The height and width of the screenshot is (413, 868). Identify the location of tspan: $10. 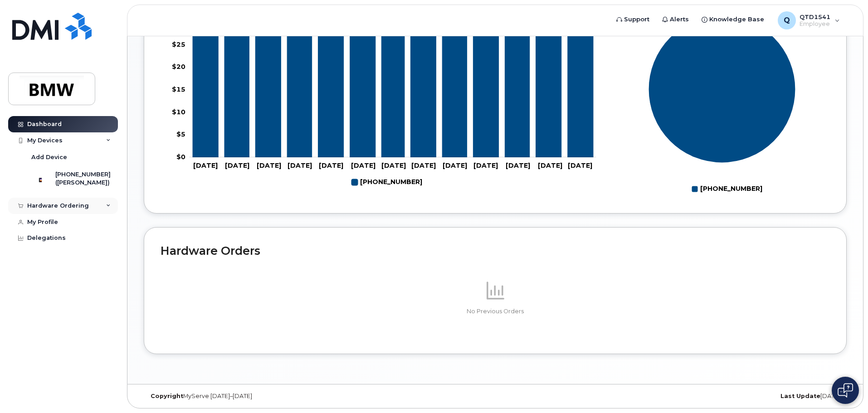
(178, 112).